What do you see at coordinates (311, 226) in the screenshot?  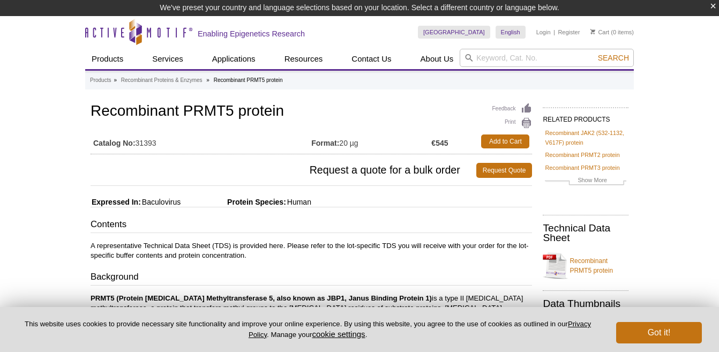 I see `h3: Contents` at bounding box center [311, 226].